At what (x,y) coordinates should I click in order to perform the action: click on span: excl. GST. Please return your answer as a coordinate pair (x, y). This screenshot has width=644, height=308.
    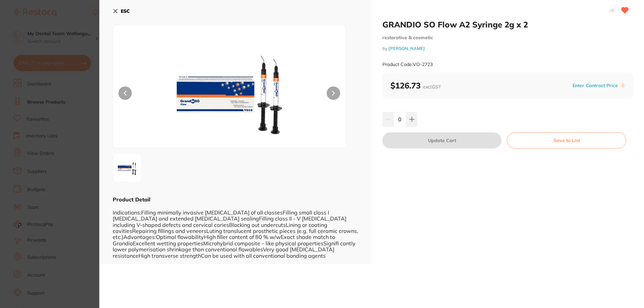
    Looking at the image, I should click on (432, 87).